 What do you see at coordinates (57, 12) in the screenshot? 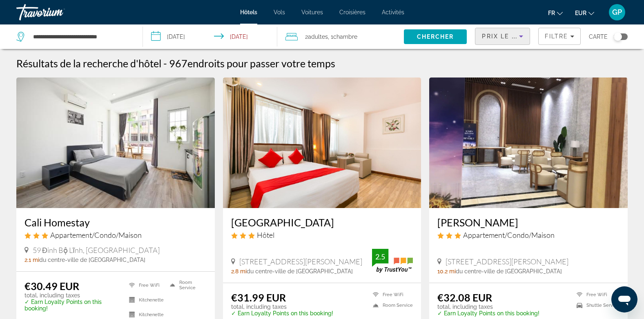
I see `a: Travorium` at bounding box center [57, 12].